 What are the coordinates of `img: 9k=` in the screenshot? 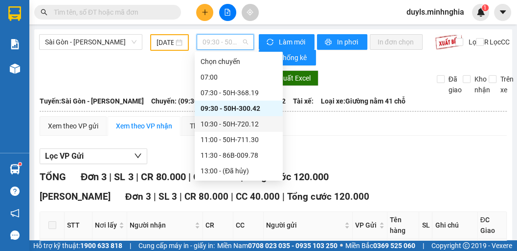 It's located at (448, 42).